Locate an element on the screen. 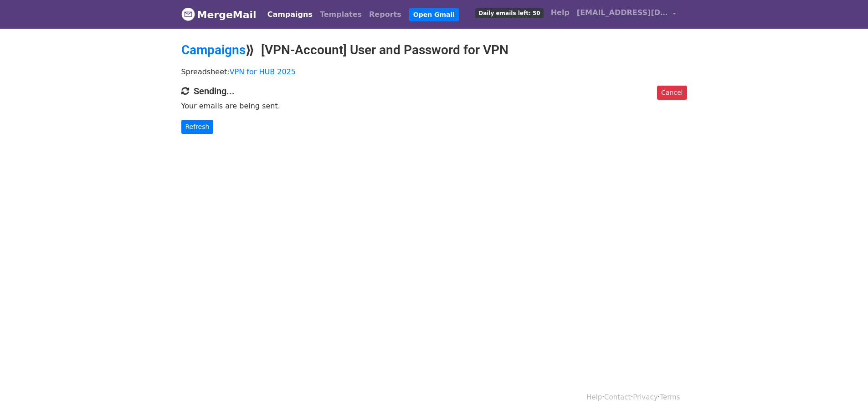 This screenshot has width=868, height=415. a: Contact is located at coordinates (617, 397).